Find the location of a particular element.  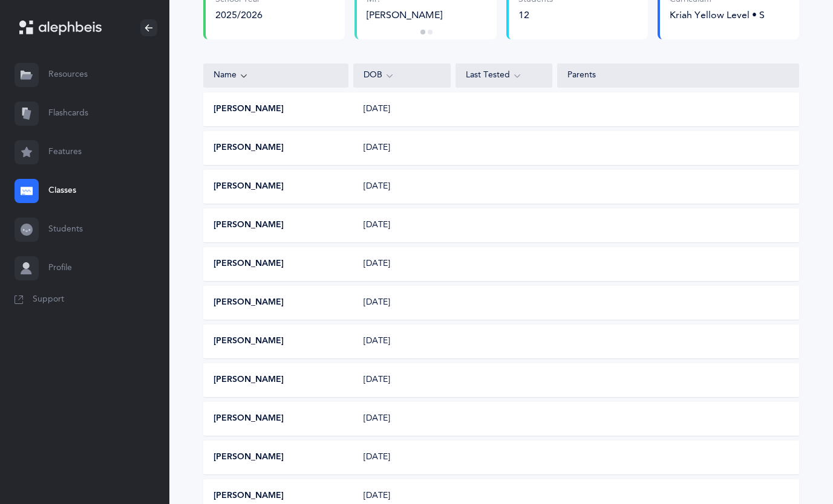

div: 2025/2026 is located at coordinates (239, 15).